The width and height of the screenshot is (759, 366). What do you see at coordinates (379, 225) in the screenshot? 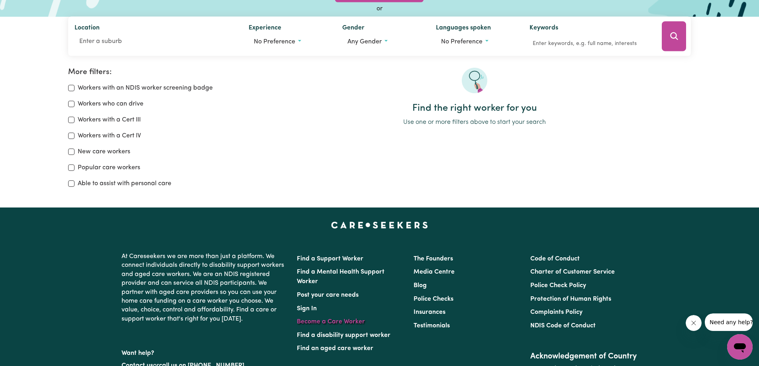
I see `a: Careseekers home page` at bounding box center [379, 225].